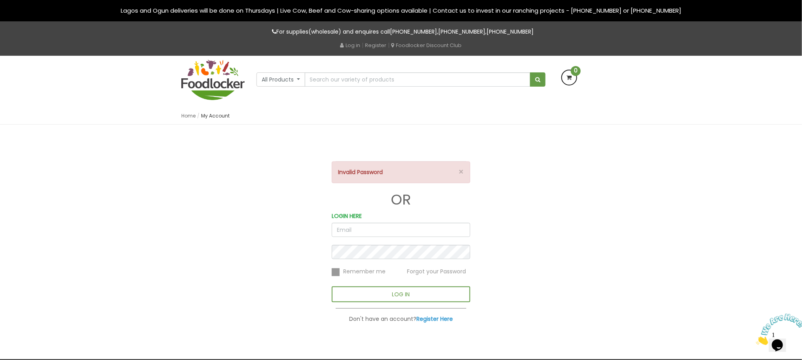 The height and width of the screenshot is (360, 802). What do you see at coordinates (427, 45) in the screenshot?
I see `a: Foodlocker Discount Club` at bounding box center [427, 45].